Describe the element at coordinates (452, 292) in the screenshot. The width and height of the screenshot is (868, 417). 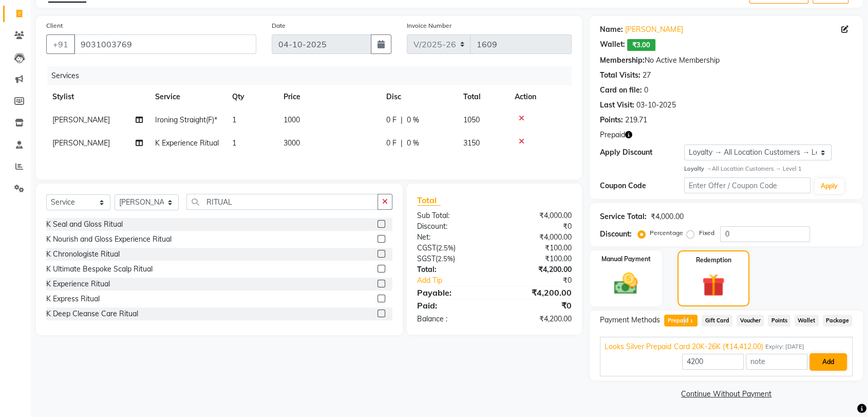
I see `div: Payable:` at that location.